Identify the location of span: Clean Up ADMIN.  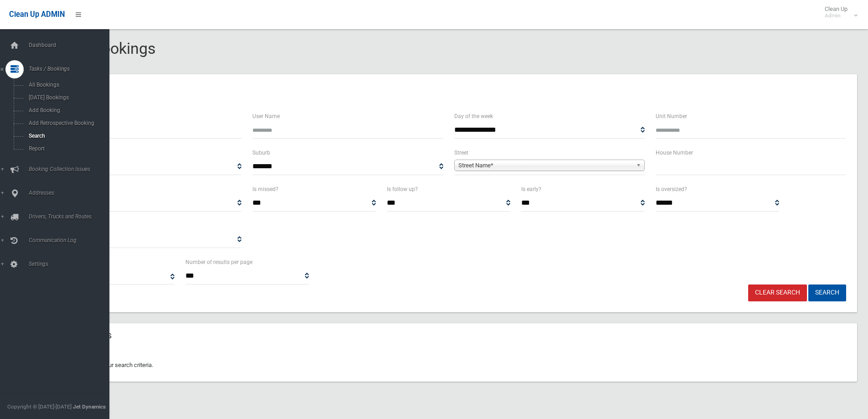
(37, 14).